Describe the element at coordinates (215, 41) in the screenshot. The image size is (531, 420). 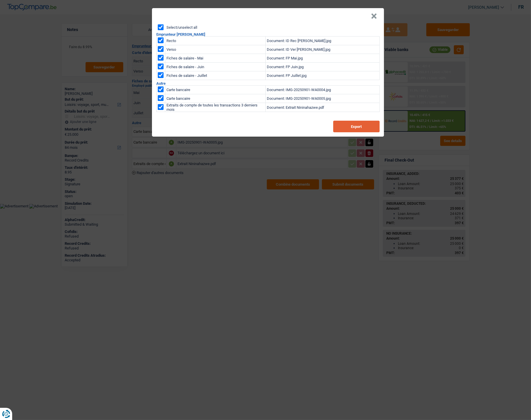
I see `td: Recto` at that location.